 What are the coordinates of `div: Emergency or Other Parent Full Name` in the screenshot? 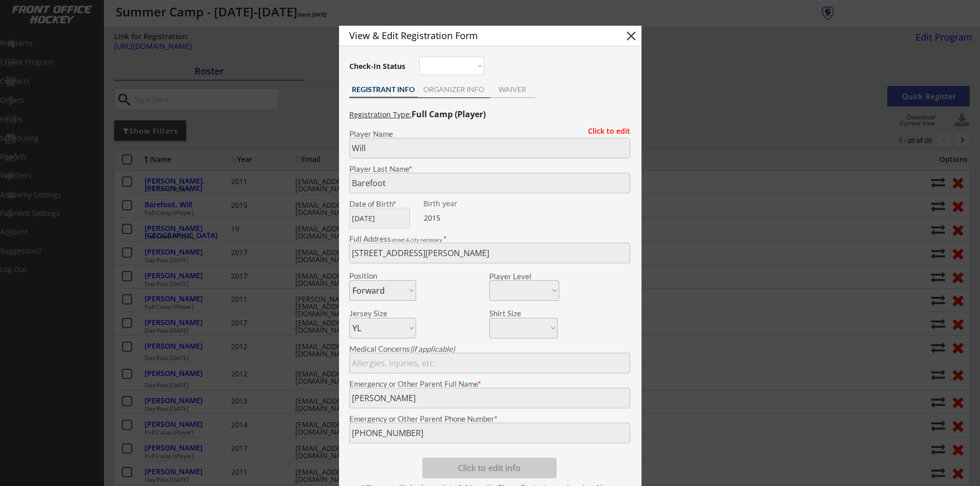 It's located at (490, 383).